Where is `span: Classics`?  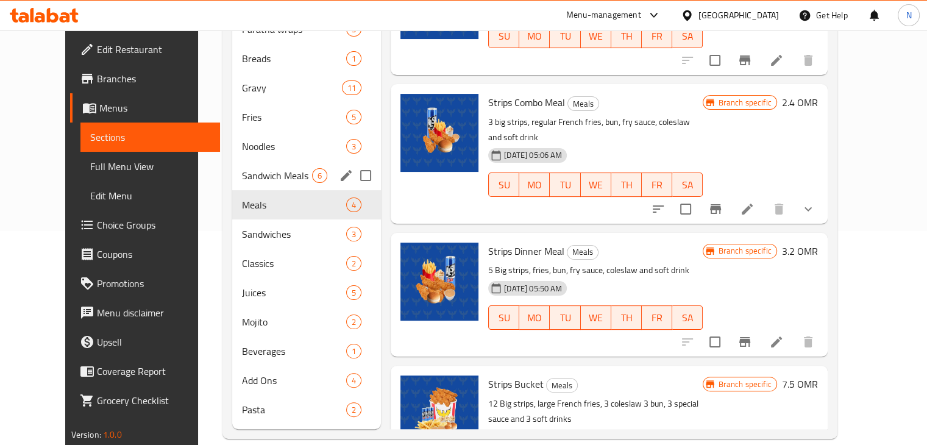 span: Classics is located at coordinates (294, 263).